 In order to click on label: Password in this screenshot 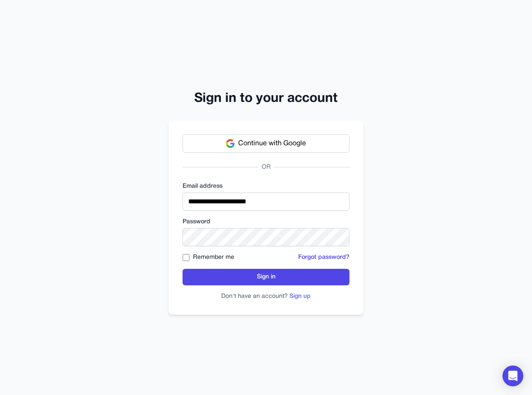, I will do `click(266, 222)`.